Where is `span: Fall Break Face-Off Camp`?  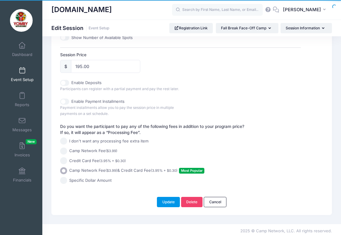 span: Fall Break Face-Off Camp is located at coordinates (243, 28).